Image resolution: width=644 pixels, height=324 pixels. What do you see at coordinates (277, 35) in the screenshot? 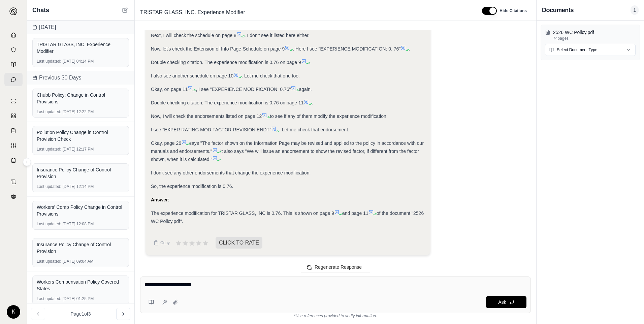
I see `span: . I don't see it listed here either.` at bounding box center [277, 35].